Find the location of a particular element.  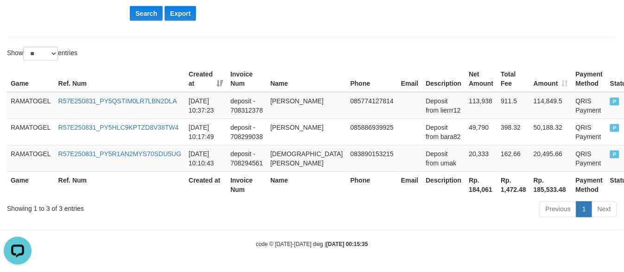

td: deposit - 708299038 is located at coordinates (247, 132).